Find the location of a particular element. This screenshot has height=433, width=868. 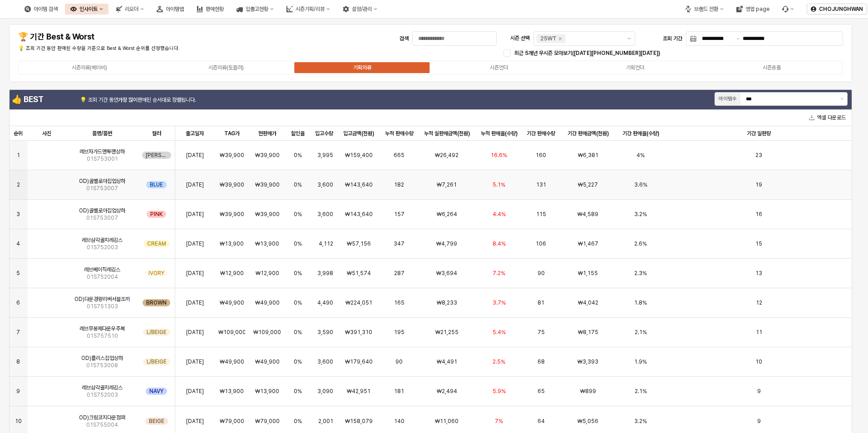

span: 01S753001 is located at coordinates (102, 159).